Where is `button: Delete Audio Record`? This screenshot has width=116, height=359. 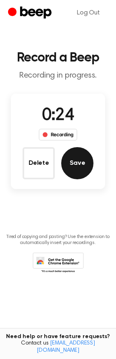
button: Delete Audio Record is located at coordinates (39, 163).